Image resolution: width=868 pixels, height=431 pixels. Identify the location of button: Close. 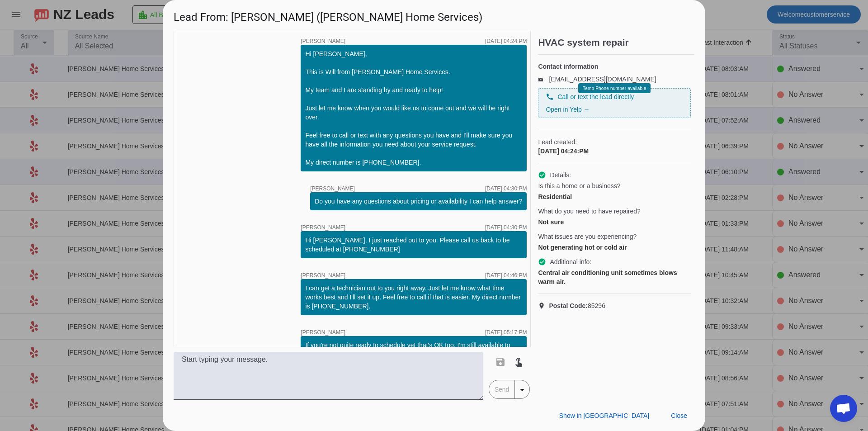
(680, 416).